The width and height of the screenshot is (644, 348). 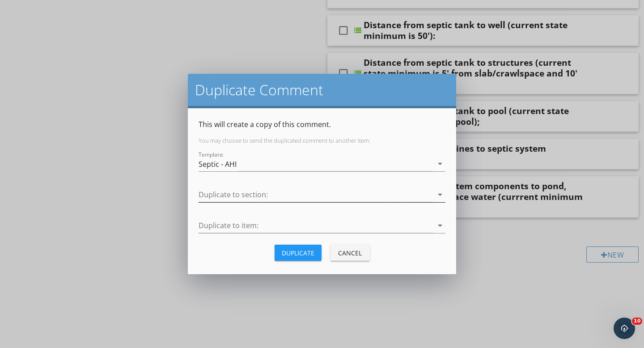 What do you see at coordinates (298, 253) in the screenshot?
I see `button: Duplicate` at bounding box center [298, 253].